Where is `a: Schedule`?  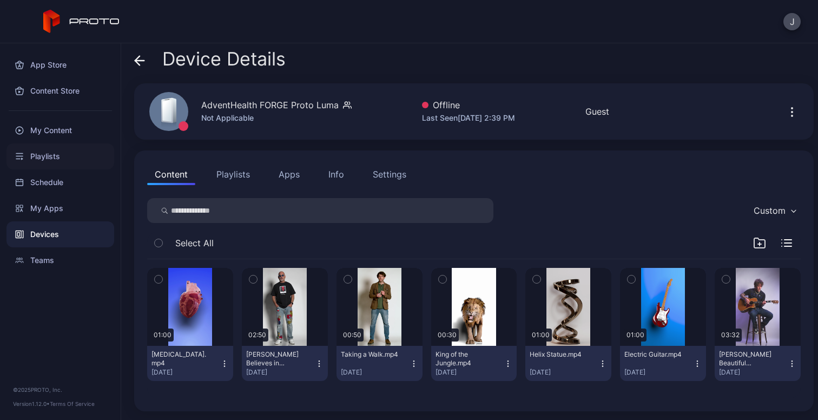 a: Schedule is located at coordinates (60, 182).